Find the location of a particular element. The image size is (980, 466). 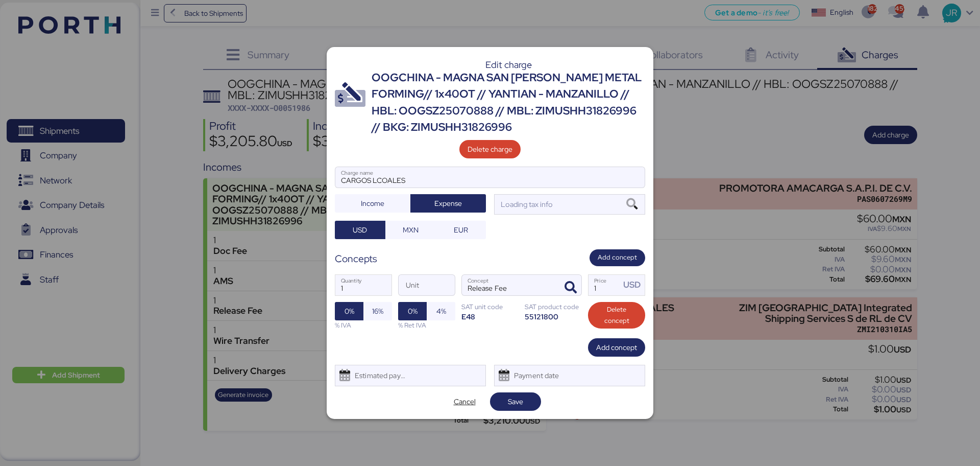

span: Expense is located at coordinates (448, 203).